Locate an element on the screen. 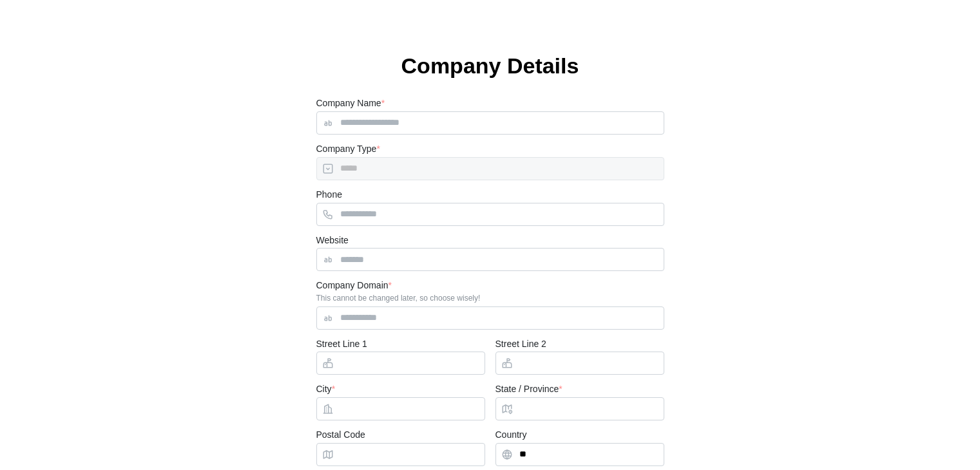 Image resolution: width=980 pixels, height=470 pixels. label: Company Name is located at coordinates (350, 104).